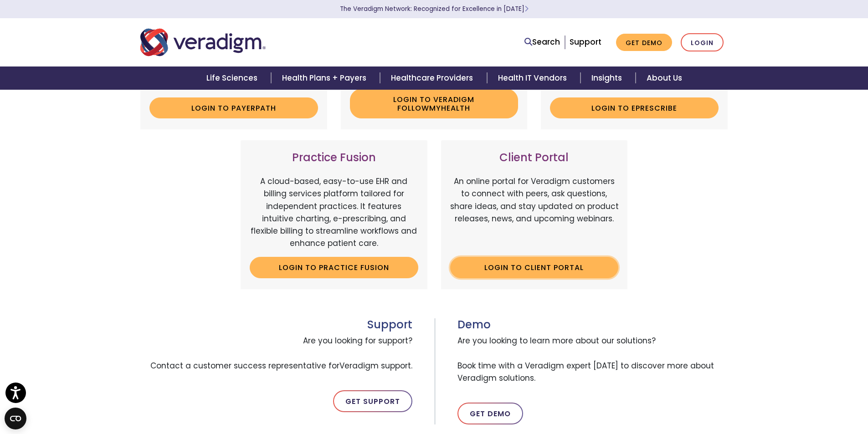 Image resolution: width=868 pixels, height=434 pixels. What do you see at coordinates (702, 42) in the screenshot?
I see `a: Login` at bounding box center [702, 42].